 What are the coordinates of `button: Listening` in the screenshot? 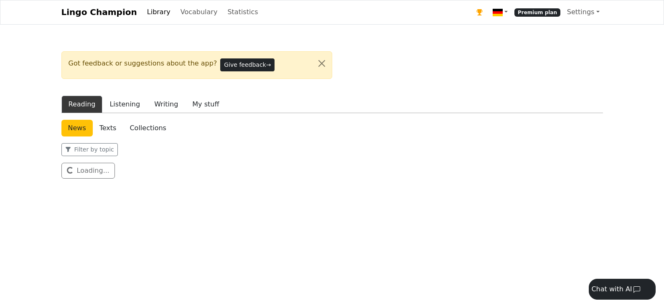 It's located at (124, 104).